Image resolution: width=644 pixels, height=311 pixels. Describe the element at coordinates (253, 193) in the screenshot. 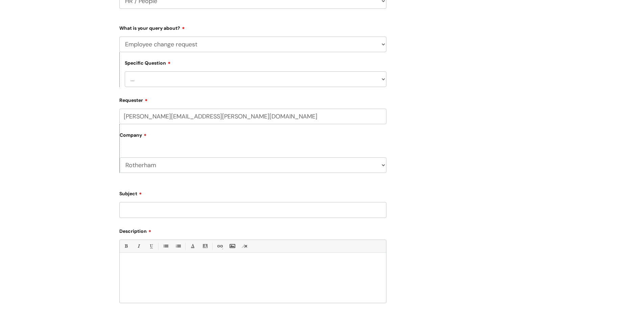

I see `label: Subject` at that location.